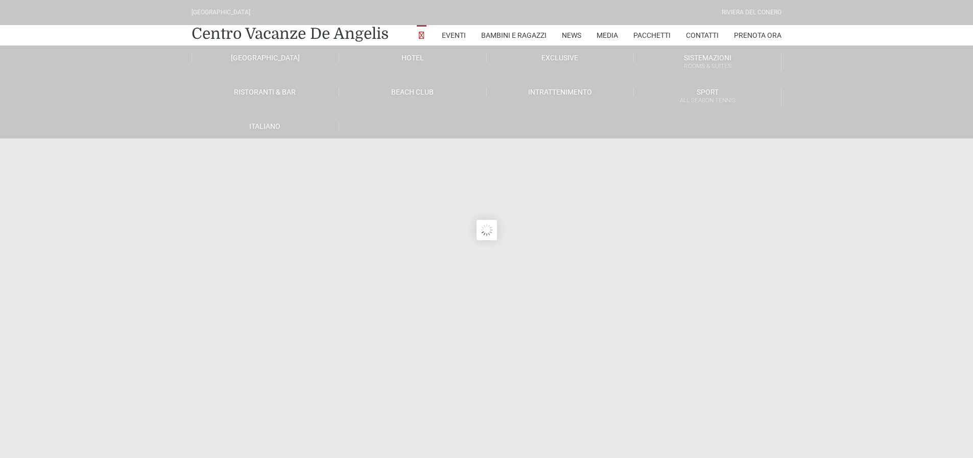 This screenshot has width=973, height=458. Describe the element at coordinates (702, 35) in the screenshot. I see `a: Contatti` at that location.